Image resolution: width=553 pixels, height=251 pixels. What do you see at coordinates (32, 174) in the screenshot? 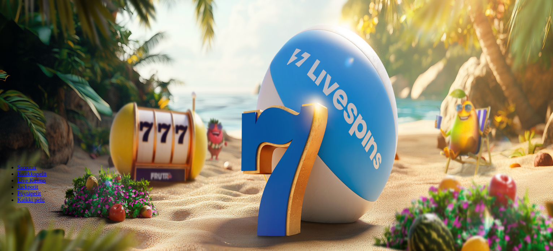
I see `a: Kolikkopelit` at bounding box center [32, 174].